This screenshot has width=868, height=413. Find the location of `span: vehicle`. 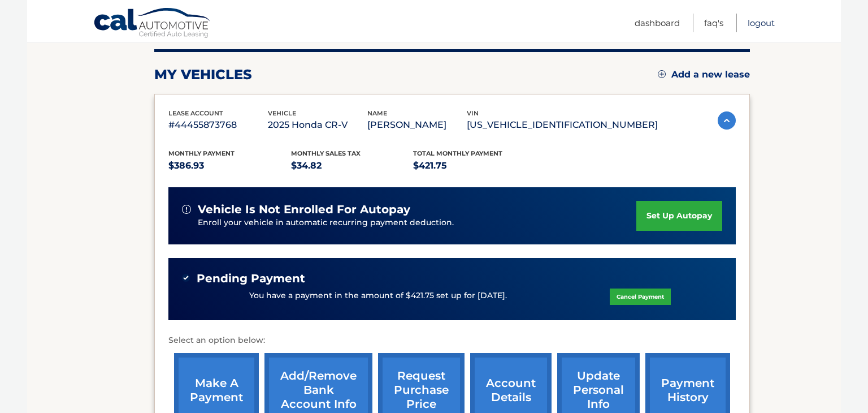

span: vehicle is located at coordinates (282, 113).